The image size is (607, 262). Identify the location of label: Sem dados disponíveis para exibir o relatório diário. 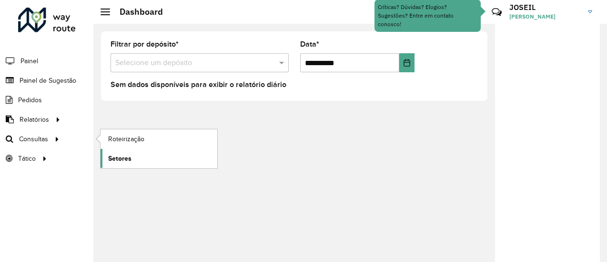
(198, 85).